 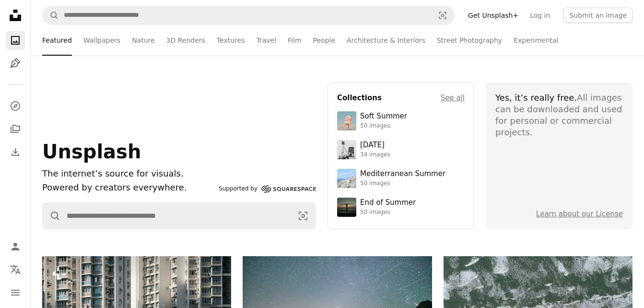 What do you see at coordinates (453, 98) in the screenshot?
I see `h4: See all` at bounding box center [453, 98].